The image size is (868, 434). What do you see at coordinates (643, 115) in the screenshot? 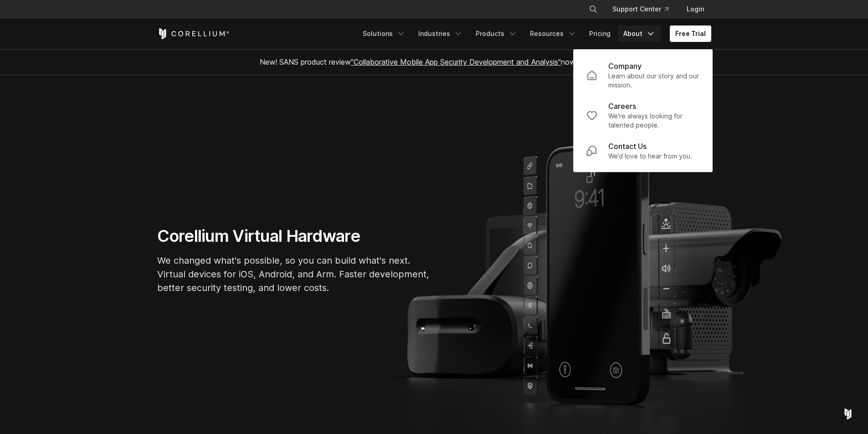
I see `a: Careers We're always looking for talented people.` at bounding box center [643, 115].